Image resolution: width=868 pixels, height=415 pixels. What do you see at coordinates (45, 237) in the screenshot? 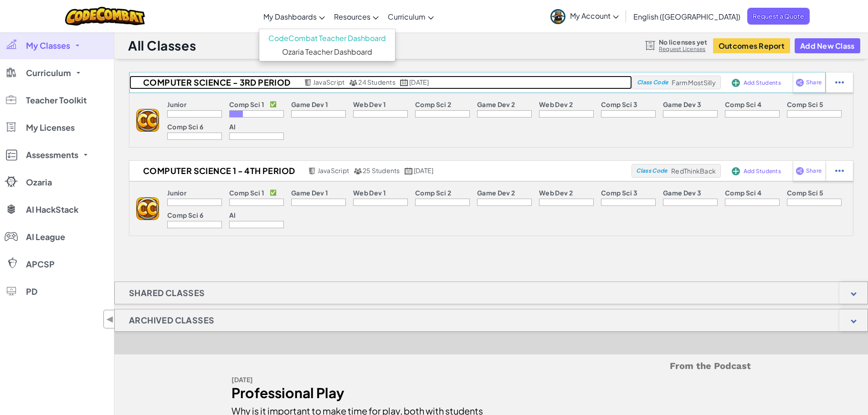
I see `span: AI League` at bounding box center [45, 237].